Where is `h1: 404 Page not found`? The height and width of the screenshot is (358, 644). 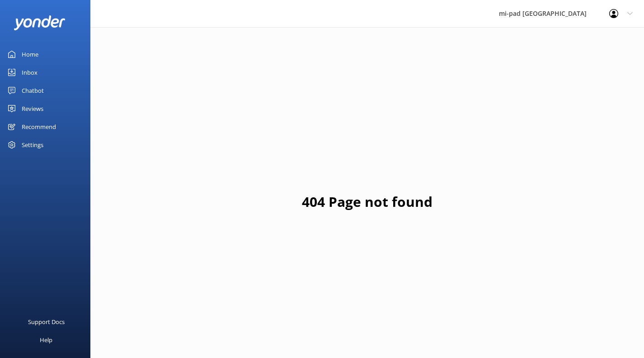 h1: 404 Page not found is located at coordinates (367, 202).